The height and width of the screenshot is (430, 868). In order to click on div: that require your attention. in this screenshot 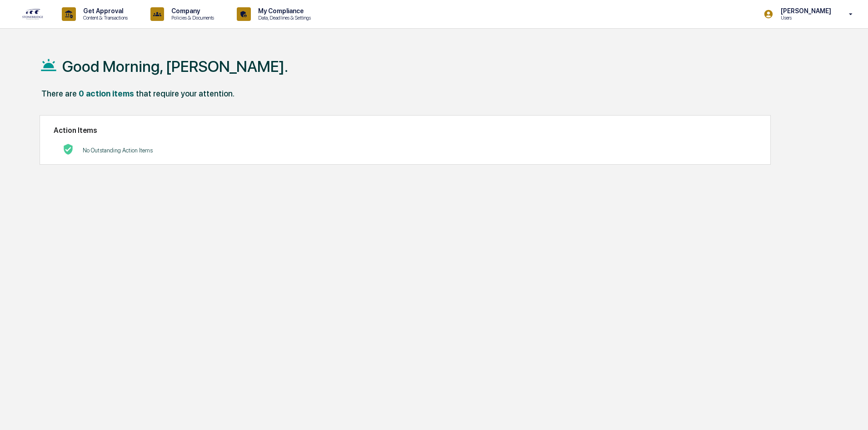, I will do `click(185, 93)`.